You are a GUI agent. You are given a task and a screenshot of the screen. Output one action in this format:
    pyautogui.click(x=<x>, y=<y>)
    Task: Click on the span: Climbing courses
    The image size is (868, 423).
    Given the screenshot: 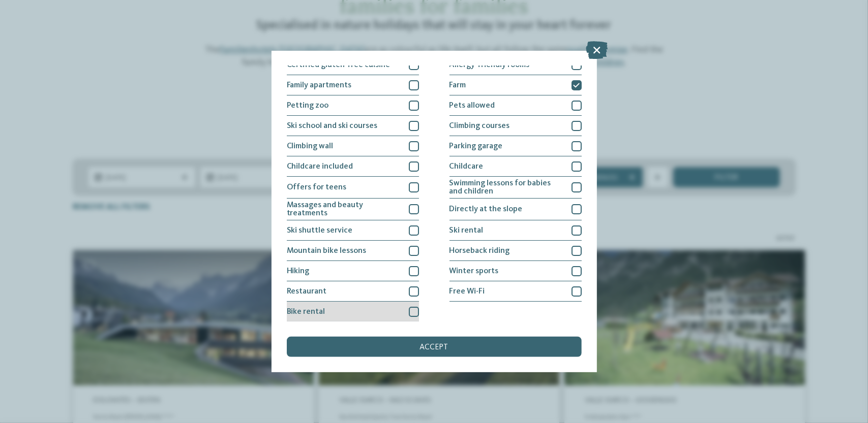 What is the action you would take?
    pyautogui.click(x=479, y=126)
    